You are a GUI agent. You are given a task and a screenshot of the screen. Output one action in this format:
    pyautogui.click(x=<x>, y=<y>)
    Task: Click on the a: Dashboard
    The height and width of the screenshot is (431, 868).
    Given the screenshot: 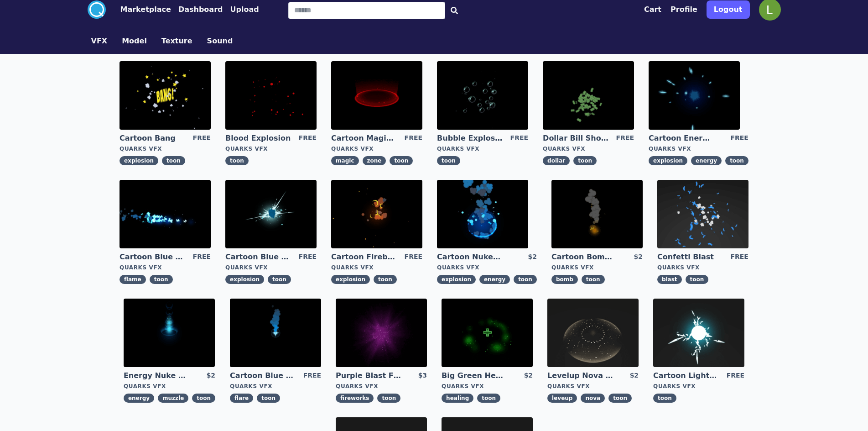 What is the action you would take?
    pyautogui.click(x=197, y=10)
    